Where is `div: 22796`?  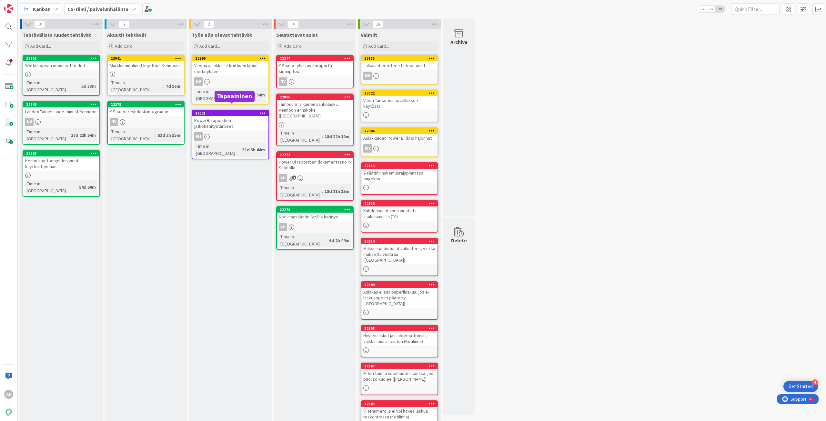 div: 22796 is located at coordinates (232, 58).